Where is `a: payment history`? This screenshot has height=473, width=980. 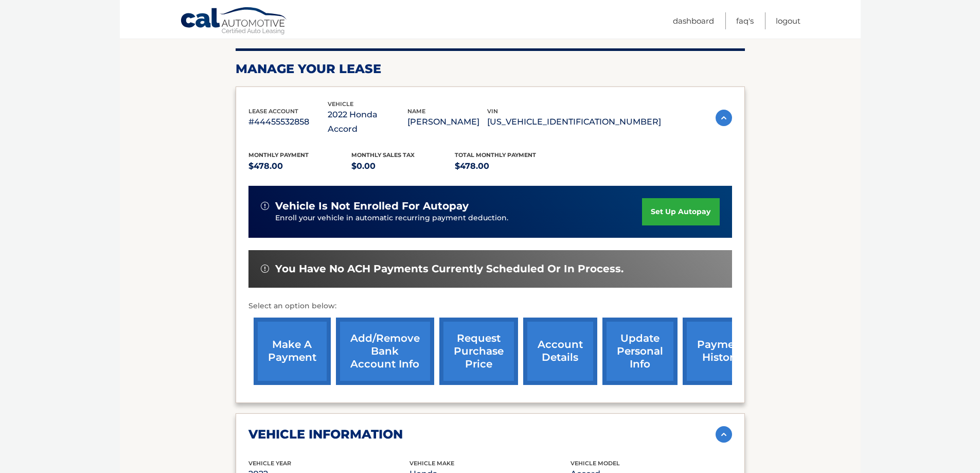 a: payment history is located at coordinates (722, 351).